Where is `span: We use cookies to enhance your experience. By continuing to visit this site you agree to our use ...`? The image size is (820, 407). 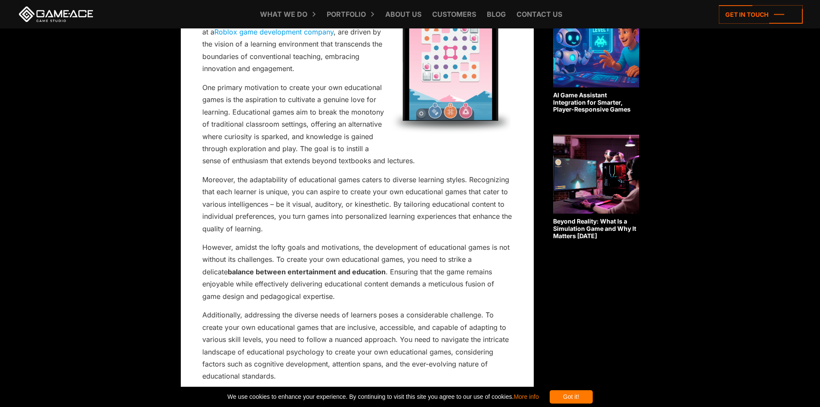 span: We use cookies to enhance your experience. By continuing to visit this site you agree to our use ... is located at coordinates (383, 397).